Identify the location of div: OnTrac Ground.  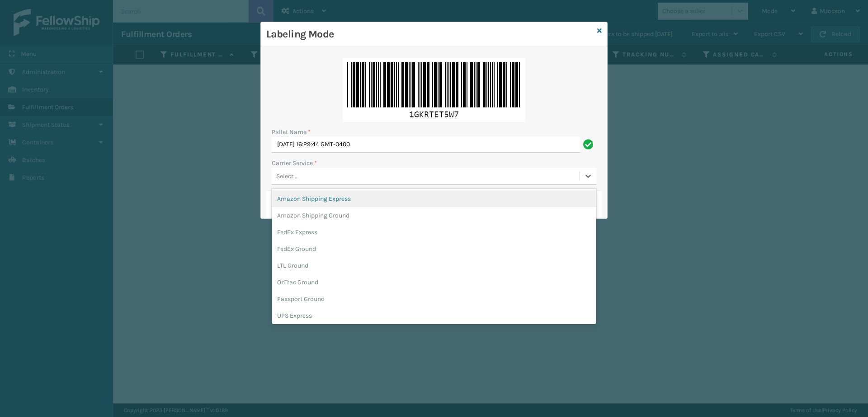
(434, 283).